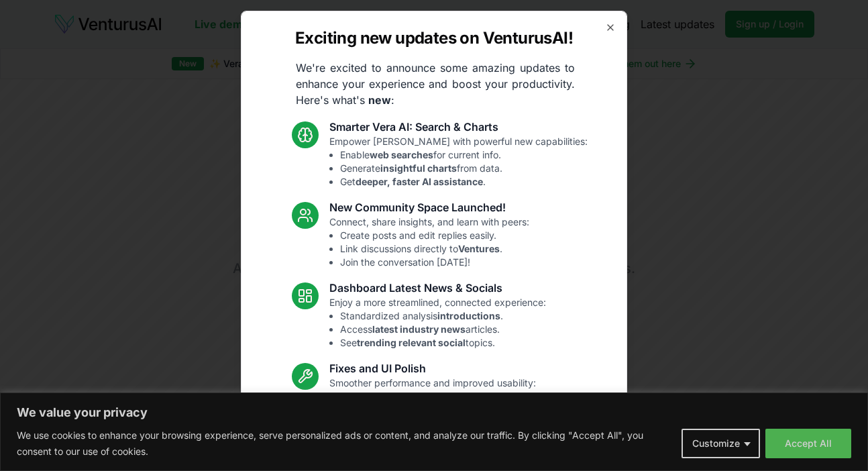 The height and width of the screenshot is (471, 868). Describe the element at coordinates (469, 315) in the screenshot. I see `strong: introductions` at that location.